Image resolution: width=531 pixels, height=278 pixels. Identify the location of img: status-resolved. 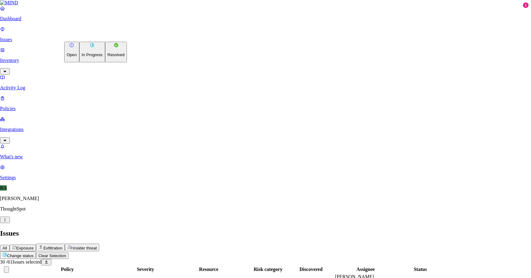
(116, 45).